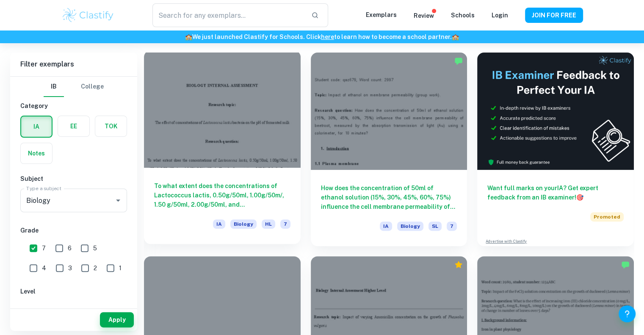  Describe the element at coordinates (222, 149) in the screenshot. I see `a: To what extent does the concentrations of Lactococcus lactis, 0.50g/50ml, 1.00g/50m/, 1.50 g/50ml...` at that location.